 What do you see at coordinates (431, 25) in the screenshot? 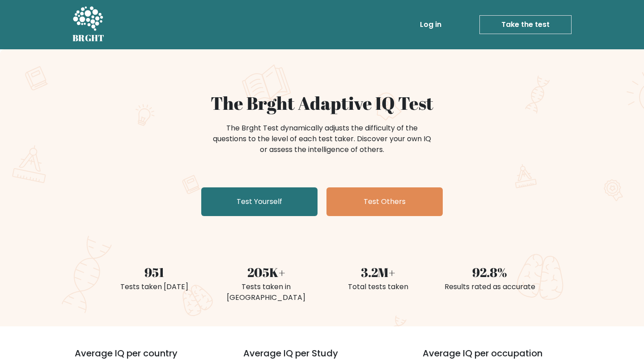
I see `a: Log in` at bounding box center [431, 25].